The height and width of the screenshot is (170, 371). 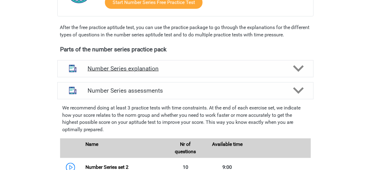 What do you see at coordinates (185, 90) in the screenshot?
I see `h4: Number Series assessments` at bounding box center [185, 90].